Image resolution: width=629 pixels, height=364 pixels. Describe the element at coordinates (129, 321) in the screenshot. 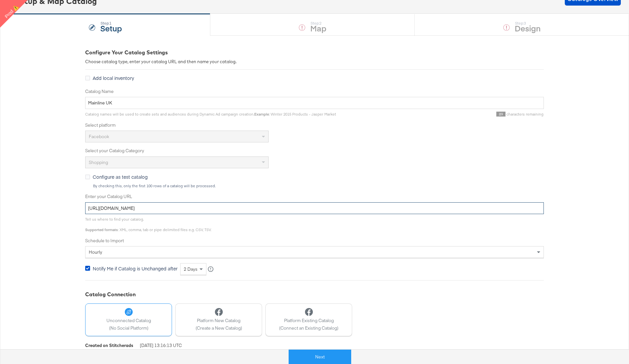

I see `span: Unconnected Catalog` at that location.